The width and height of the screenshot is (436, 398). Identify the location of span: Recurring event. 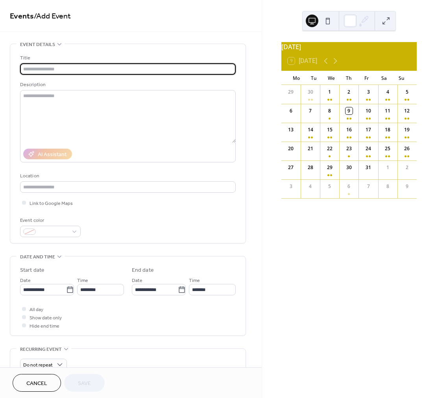
(41, 349).